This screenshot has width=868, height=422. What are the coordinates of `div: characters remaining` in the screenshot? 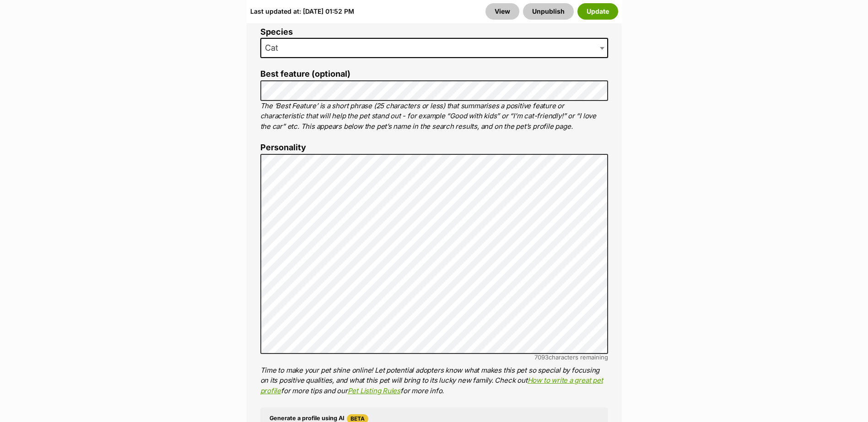 It's located at (434, 357).